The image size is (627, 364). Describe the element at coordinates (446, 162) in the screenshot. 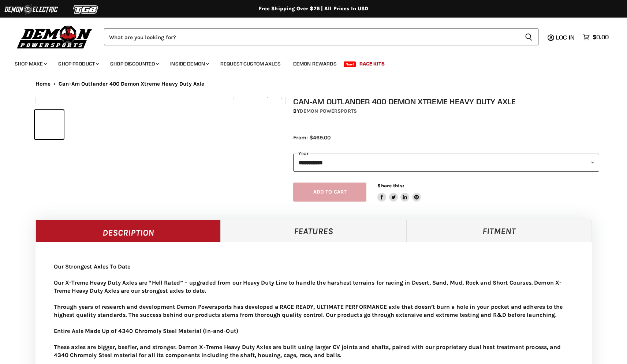

I see `select: year` at that location.